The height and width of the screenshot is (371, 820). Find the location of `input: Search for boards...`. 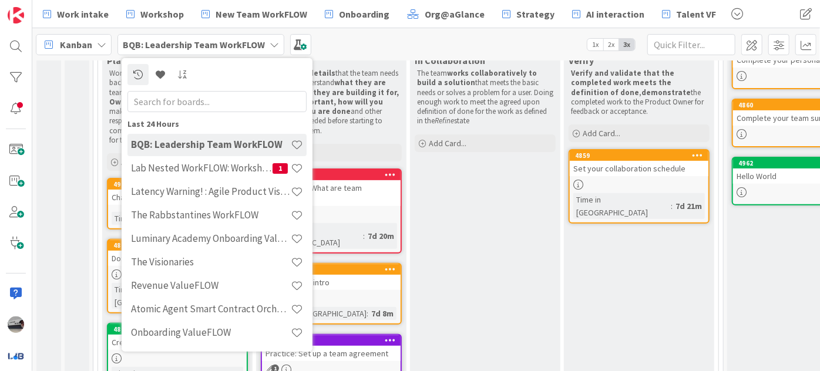

input: Search for boards... is located at coordinates (217, 101).